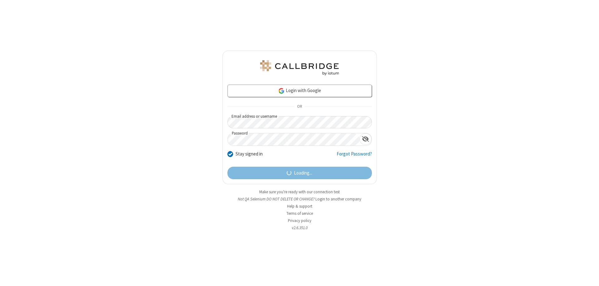  Describe the element at coordinates (293, 139) in the screenshot. I see `input: Password` at that location.